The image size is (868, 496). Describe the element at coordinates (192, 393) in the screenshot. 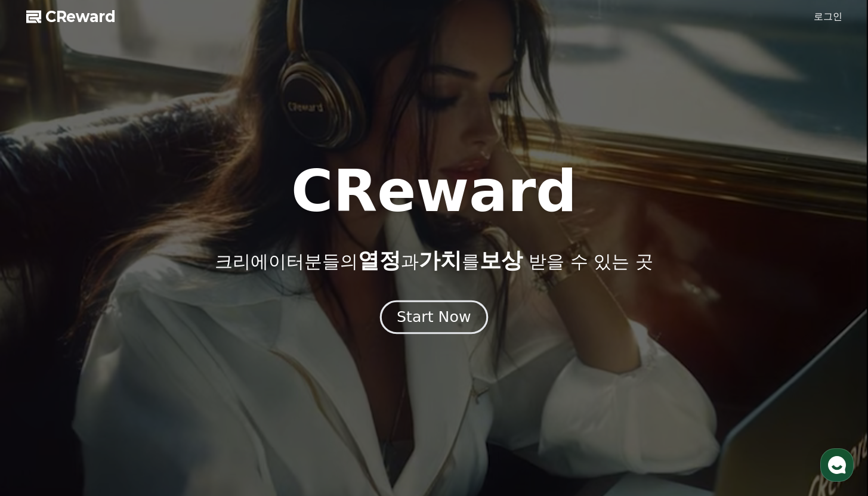

I see `a: 설정` at that location.